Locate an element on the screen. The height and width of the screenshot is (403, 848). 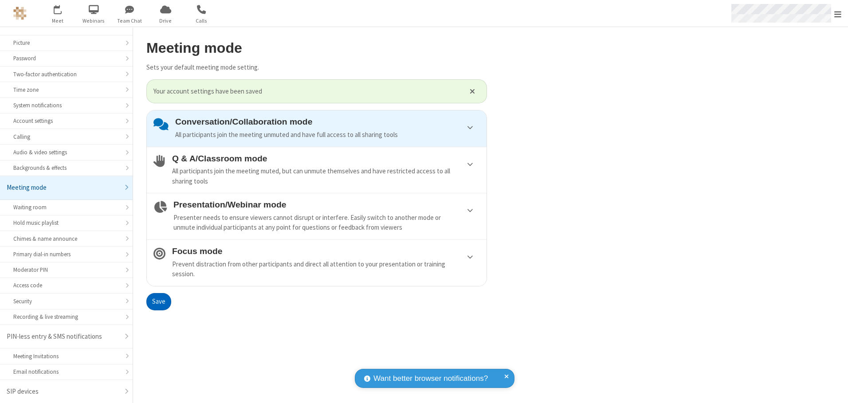
span: Your account settings have been saved is located at coordinates (306, 91).